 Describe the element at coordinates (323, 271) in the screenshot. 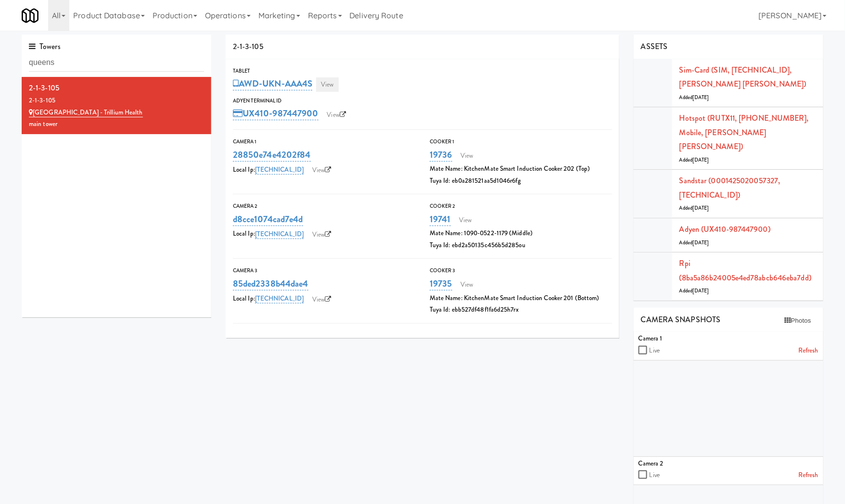

I see `div: Camera 3` at that location.